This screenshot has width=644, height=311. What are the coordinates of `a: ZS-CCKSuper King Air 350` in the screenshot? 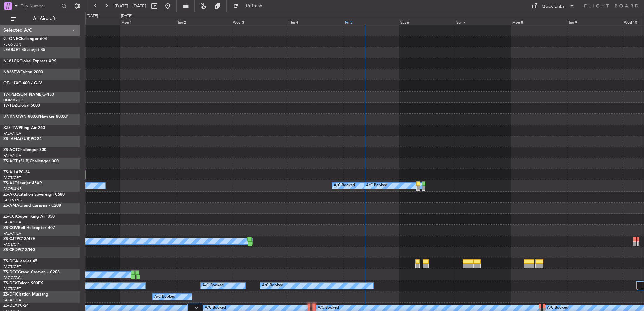 It's located at (29, 217).